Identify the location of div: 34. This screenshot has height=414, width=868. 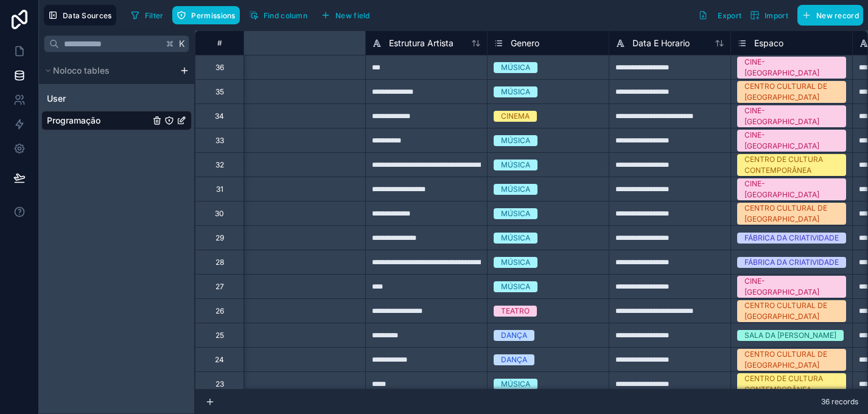
(219, 116).